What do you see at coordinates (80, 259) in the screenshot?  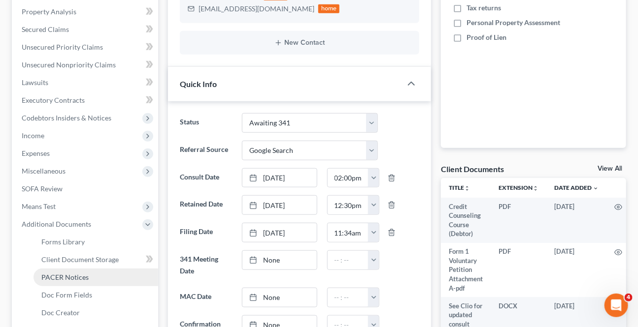 I see `span: Client Document Storage` at bounding box center [80, 259].